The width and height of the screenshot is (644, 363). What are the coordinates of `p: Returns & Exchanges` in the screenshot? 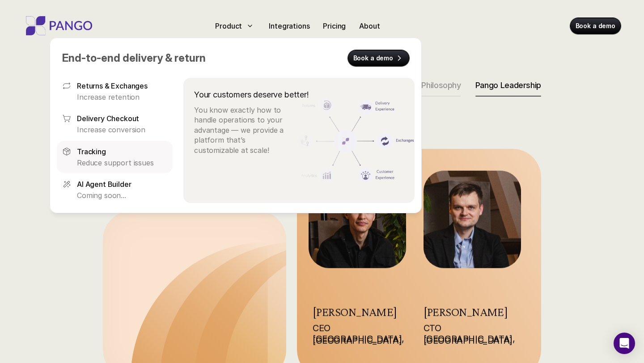 It's located at (112, 86).